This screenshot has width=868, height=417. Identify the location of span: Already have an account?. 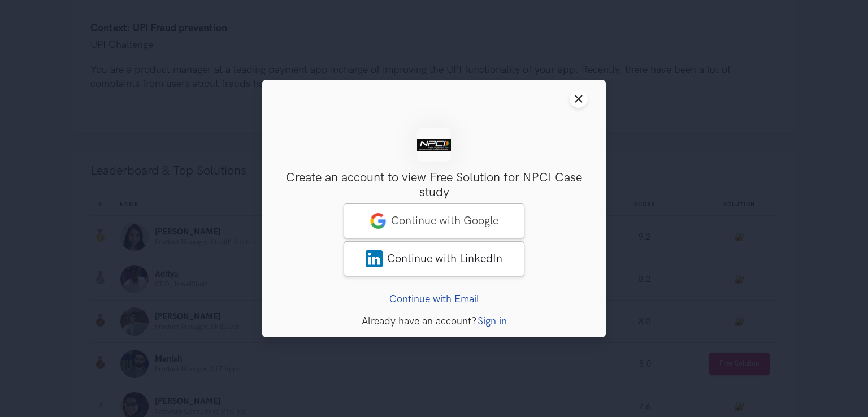
(419, 321).